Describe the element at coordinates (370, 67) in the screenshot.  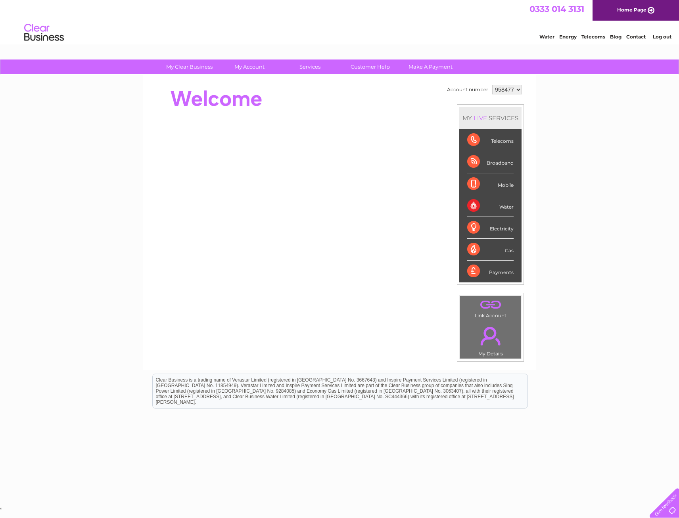
I see `a: Customer Help` at that location.